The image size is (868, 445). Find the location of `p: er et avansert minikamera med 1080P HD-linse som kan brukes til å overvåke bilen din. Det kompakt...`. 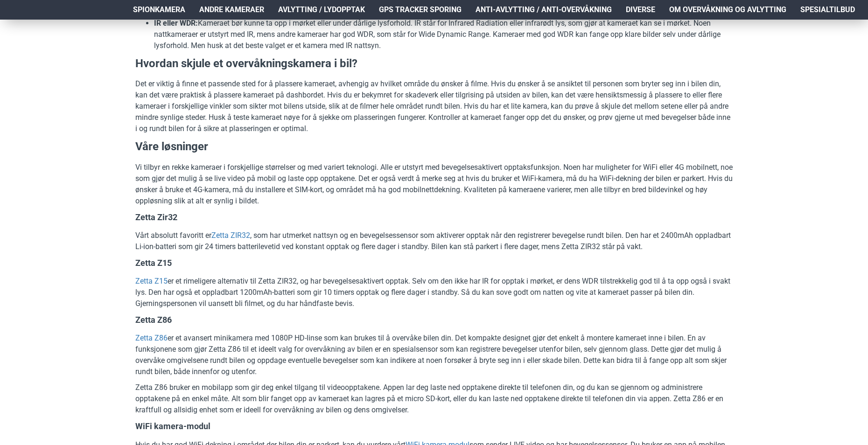

p: er et avansert minikamera med 1080P HD-linse som kan brukes til å overvåke bilen din. Det kompakt... is located at coordinates (434, 355).